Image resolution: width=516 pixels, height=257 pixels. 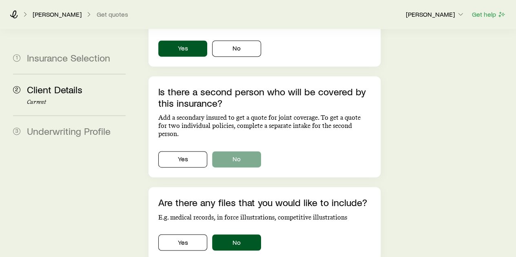 What do you see at coordinates (76, 102) in the screenshot?
I see `p: Current` at bounding box center [76, 102].